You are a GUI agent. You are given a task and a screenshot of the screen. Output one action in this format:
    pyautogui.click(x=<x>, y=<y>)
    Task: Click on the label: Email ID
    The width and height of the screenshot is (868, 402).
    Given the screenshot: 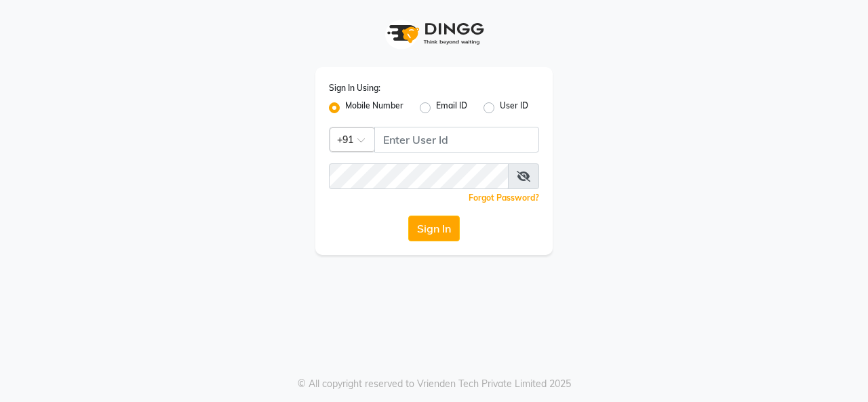 What is the action you would take?
    pyautogui.click(x=452, y=108)
    